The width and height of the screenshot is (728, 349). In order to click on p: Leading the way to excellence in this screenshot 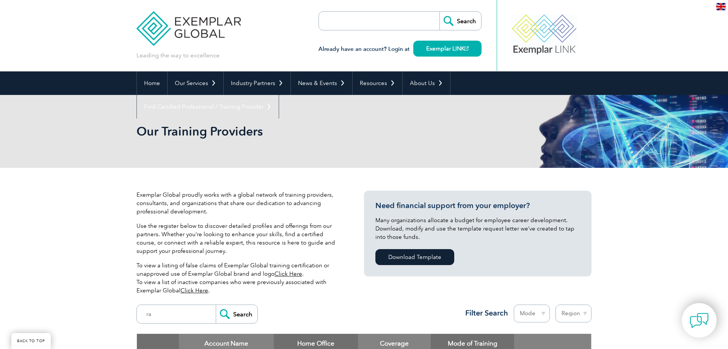, I will do `click(178, 55)`.